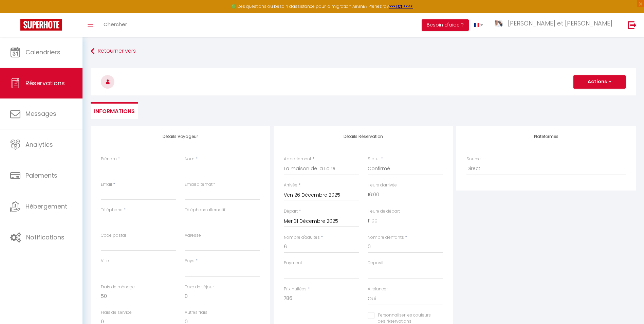 The height and width of the screenshot is (324, 644). I want to click on label: Heure de départ, so click(383, 211).